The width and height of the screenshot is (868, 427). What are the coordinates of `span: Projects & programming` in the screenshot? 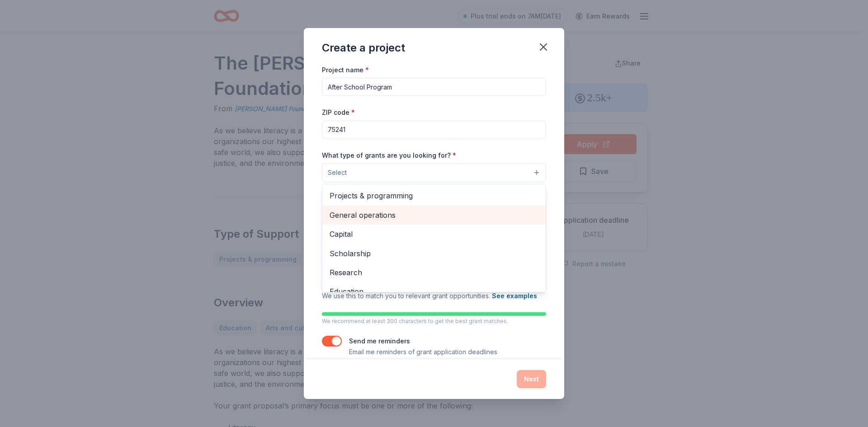 It's located at (434, 195).